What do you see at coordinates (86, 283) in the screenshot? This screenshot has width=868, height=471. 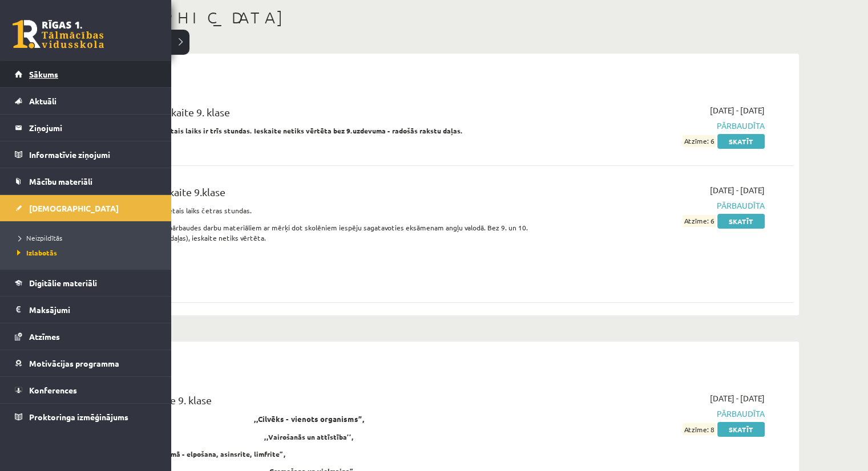 I see `a: Digitālie materiāli` at bounding box center [86, 283].